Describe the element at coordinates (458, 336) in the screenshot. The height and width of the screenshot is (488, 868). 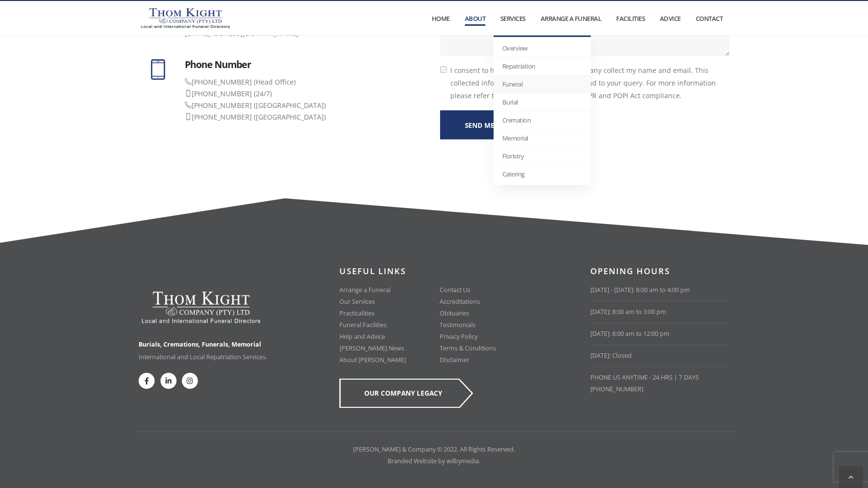
I see `a: Privacy Policy` at that location.